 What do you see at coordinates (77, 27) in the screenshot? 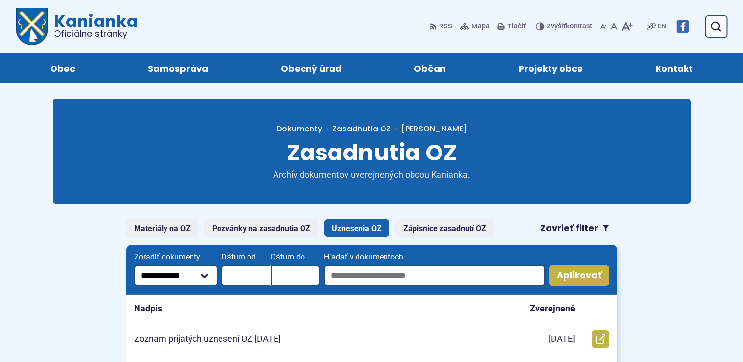
I see `a: Logo Kanianka, prejsť na domovskú stránku.` at bounding box center [77, 27].